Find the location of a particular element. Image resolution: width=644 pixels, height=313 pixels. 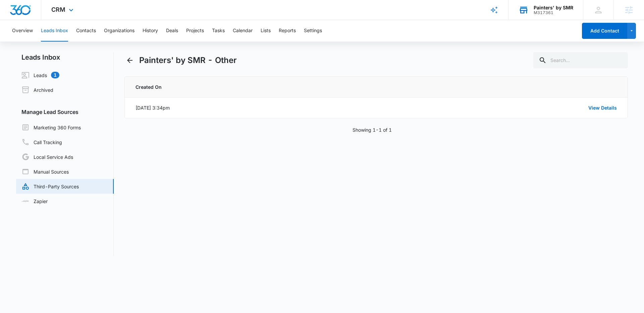

a: Local Service Ads is located at coordinates (47, 157).